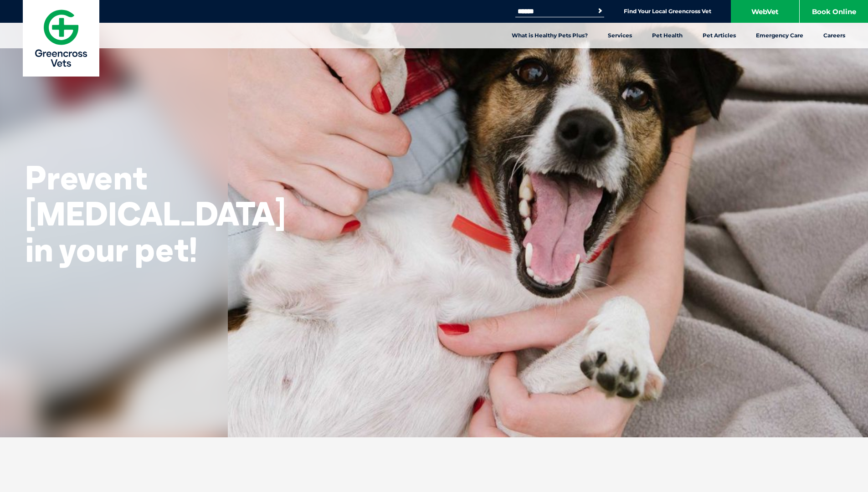  Describe the element at coordinates (779, 36) in the screenshot. I see `a: Emergency Care` at that location.